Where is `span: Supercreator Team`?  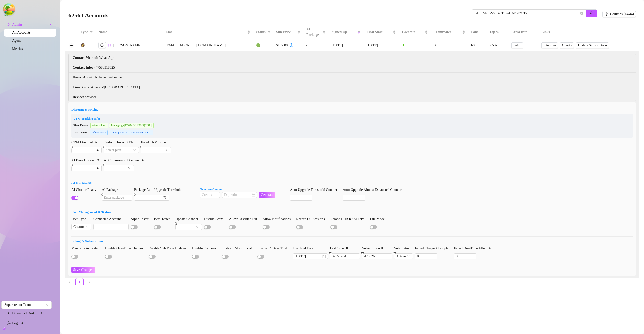
span: Supercreator Team is located at coordinates (26, 305).